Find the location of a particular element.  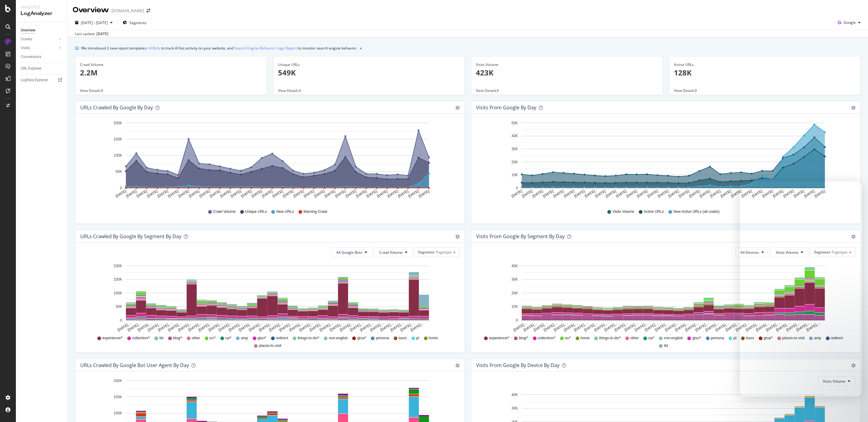

span: Segments is located at coordinates (138, 22).